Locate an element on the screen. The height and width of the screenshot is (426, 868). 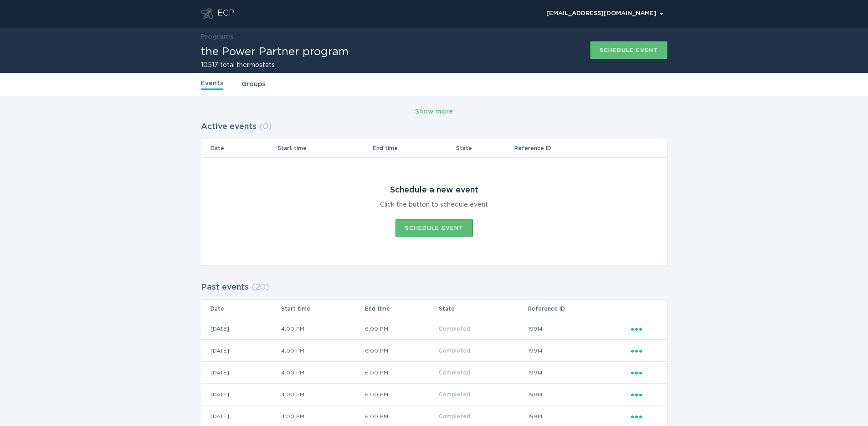
span: ( 20 ) is located at coordinates (260, 287).